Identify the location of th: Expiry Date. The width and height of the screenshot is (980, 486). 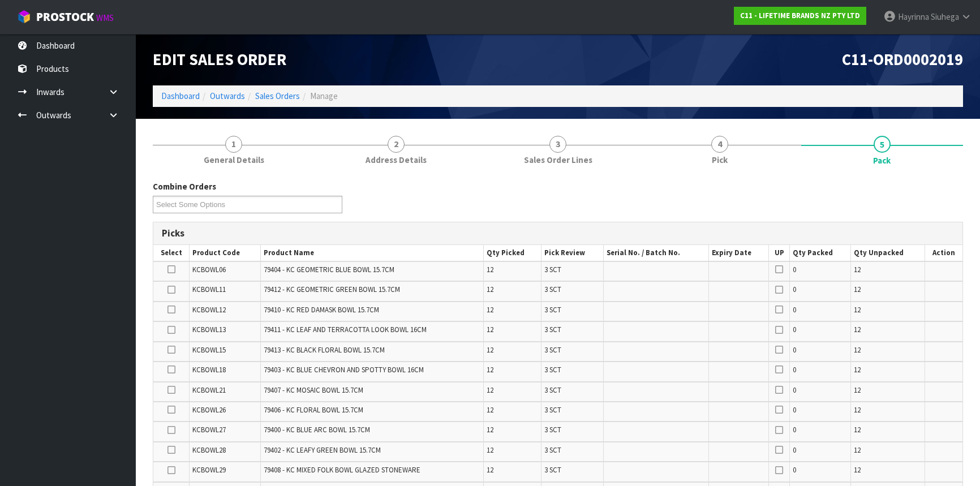
(738, 253).